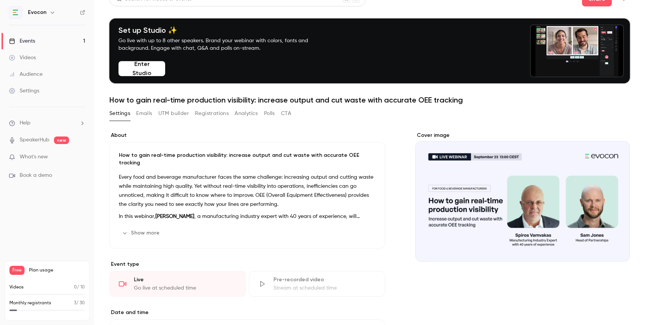 The width and height of the screenshot is (645, 325). Describe the element at coordinates (34, 157) in the screenshot. I see `span: What's new` at that location.